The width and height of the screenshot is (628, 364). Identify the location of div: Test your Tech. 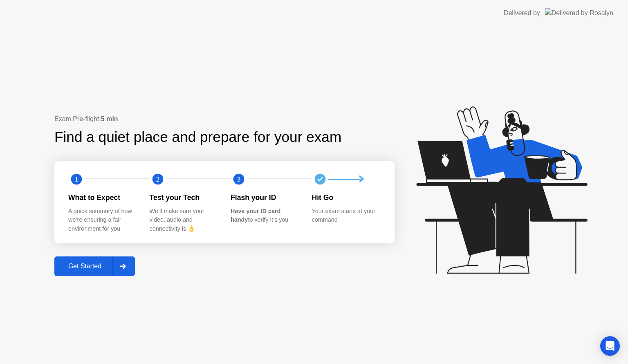
(184, 198).